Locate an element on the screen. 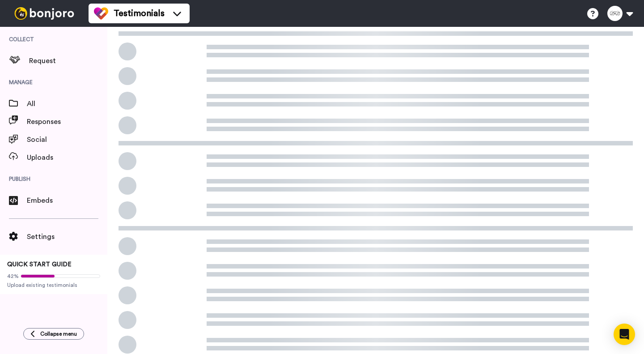  span: Responses is located at coordinates (67, 122).